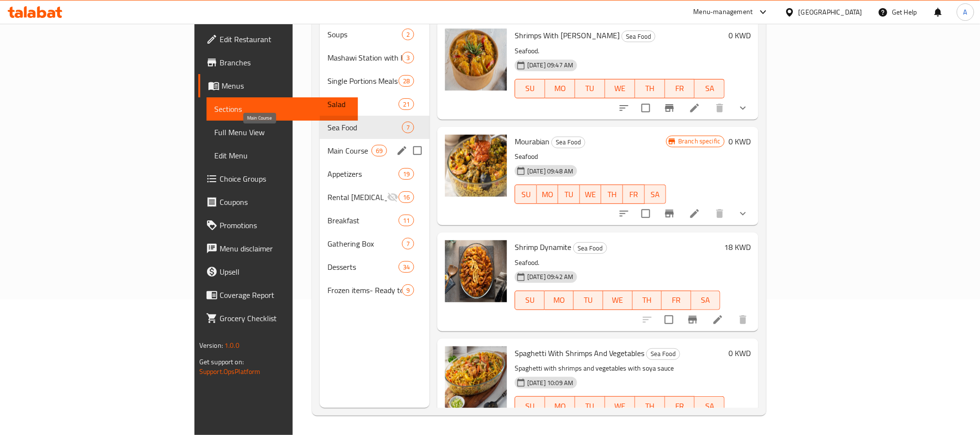 The height and width of the screenshot is (435, 980). Describe the element at coordinates (374, 127) in the screenshot. I see `div: Sea Food7` at that location.